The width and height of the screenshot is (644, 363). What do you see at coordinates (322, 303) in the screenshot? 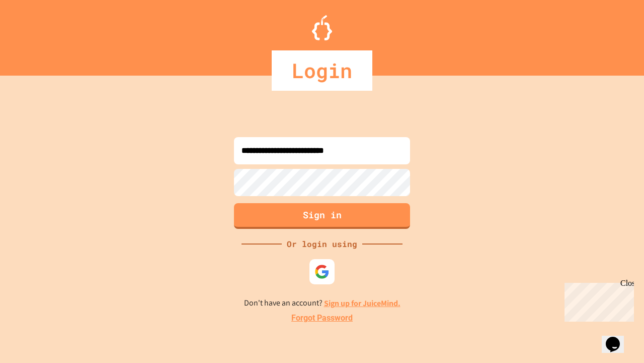
I see `p: Don't have an account?` at bounding box center [322, 303].